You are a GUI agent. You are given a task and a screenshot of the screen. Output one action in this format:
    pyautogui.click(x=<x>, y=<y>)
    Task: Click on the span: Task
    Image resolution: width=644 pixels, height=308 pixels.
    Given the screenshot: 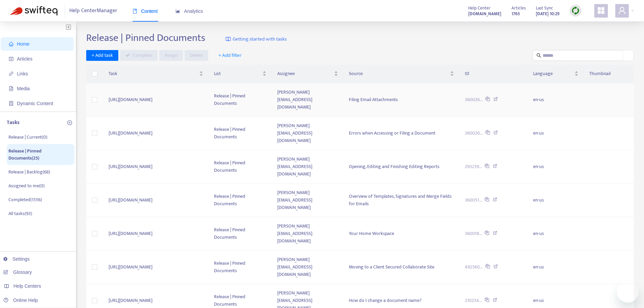 What is the action you would take?
    pyautogui.click(x=153, y=74)
    